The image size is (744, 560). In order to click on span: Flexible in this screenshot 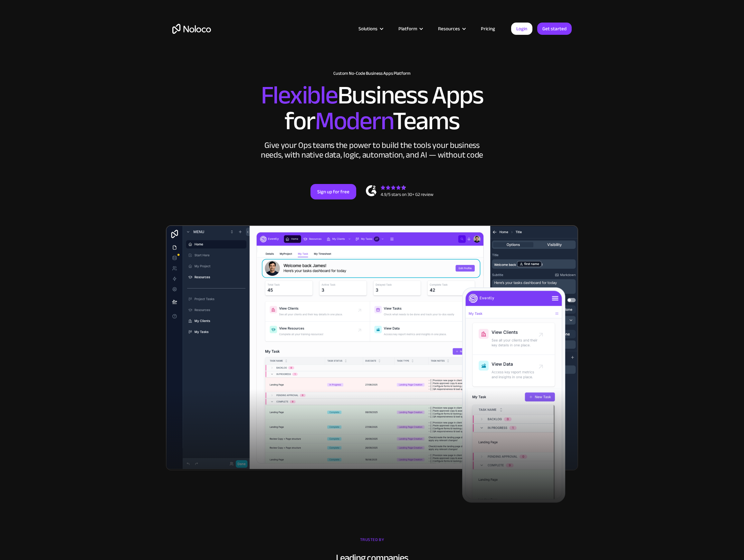, I will do `click(299, 95)`.